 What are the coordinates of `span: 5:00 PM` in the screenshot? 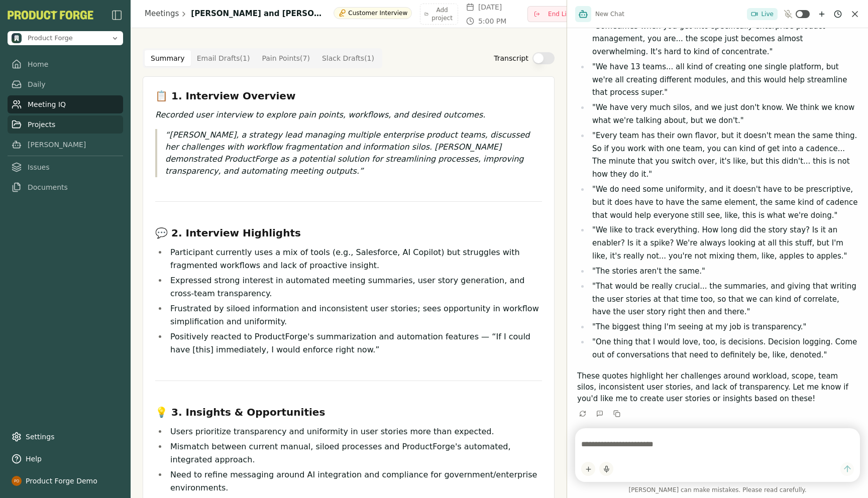 It's located at (492, 21).